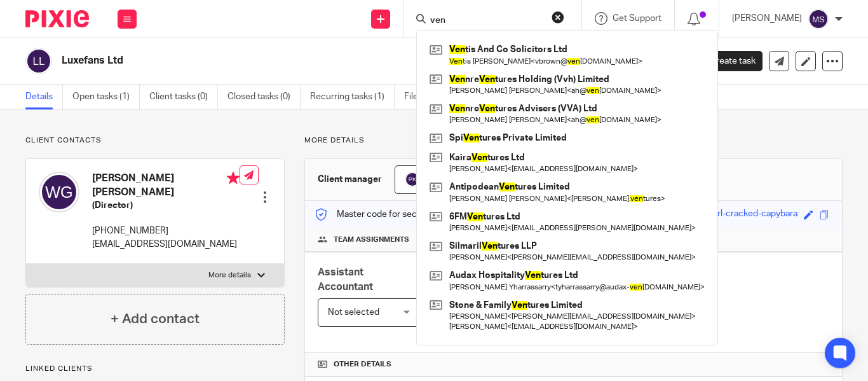  What do you see at coordinates (233, 178) in the screenshot?
I see `i: Primary` at bounding box center [233, 178].